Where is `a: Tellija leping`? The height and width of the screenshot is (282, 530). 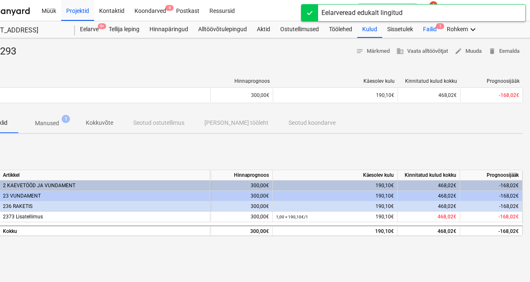 a: Tellija leping is located at coordinates (124, 30).